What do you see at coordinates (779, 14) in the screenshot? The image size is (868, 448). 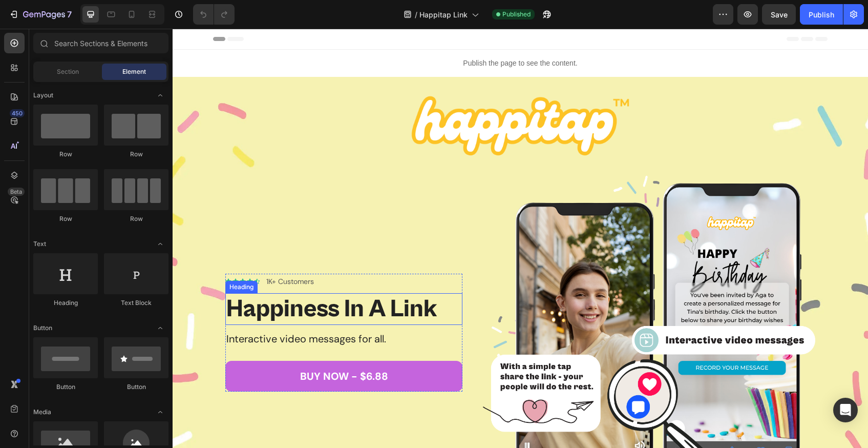 I see `span: Save` at bounding box center [779, 14].